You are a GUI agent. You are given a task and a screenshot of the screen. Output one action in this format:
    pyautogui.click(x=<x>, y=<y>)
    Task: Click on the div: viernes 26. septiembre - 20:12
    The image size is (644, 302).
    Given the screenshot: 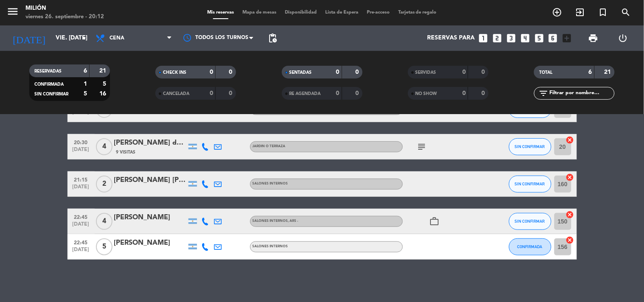 What is the action you would take?
    pyautogui.click(x=64, y=17)
    